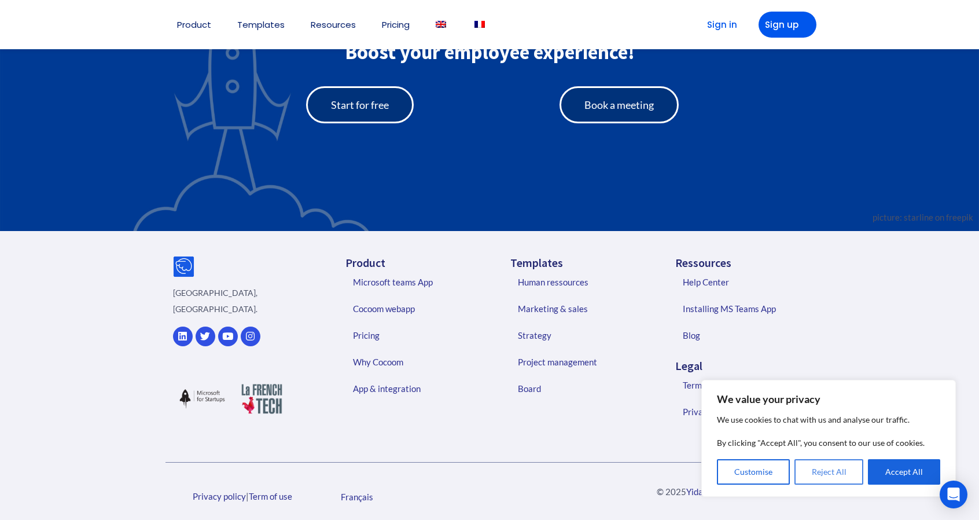 The height and width of the screenshot is (520, 979). I want to click on h5: Ressources, so click(747, 263).